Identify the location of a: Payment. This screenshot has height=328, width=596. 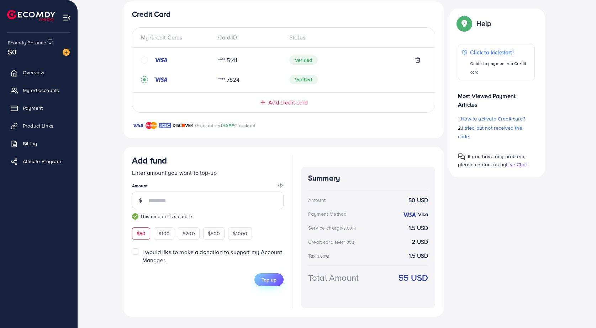
(39, 108).